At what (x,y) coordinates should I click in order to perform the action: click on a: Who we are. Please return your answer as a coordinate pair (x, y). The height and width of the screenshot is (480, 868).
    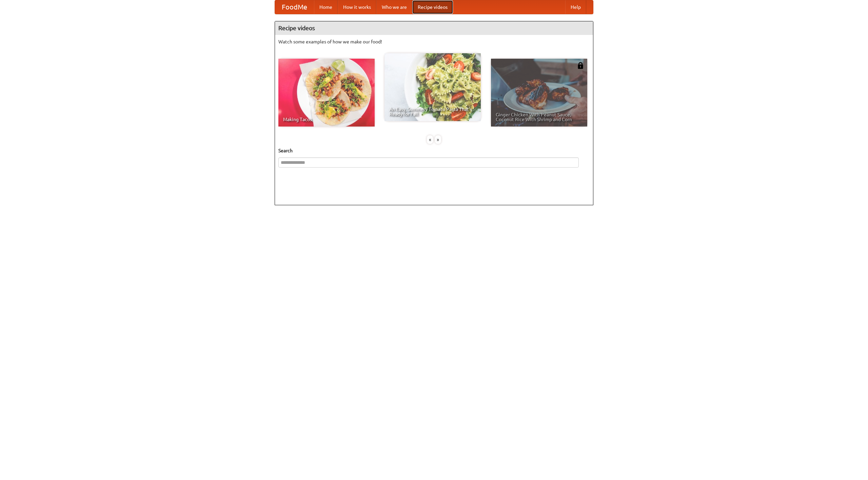
    Looking at the image, I should click on (395, 7).